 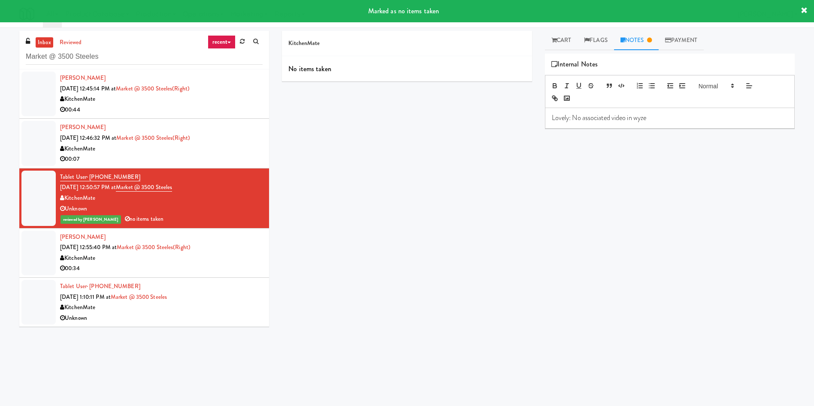 What do you see at coordinates (575, 64) in the screenshot?
I see `span: Internal Notes` at bounding box center [575, 64].